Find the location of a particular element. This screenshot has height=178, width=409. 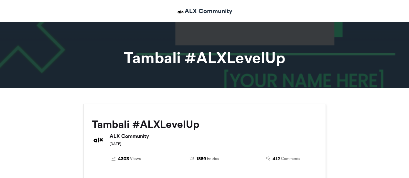

h2: Tambali #ALXLevelUp is located at coordinates (205, 125).